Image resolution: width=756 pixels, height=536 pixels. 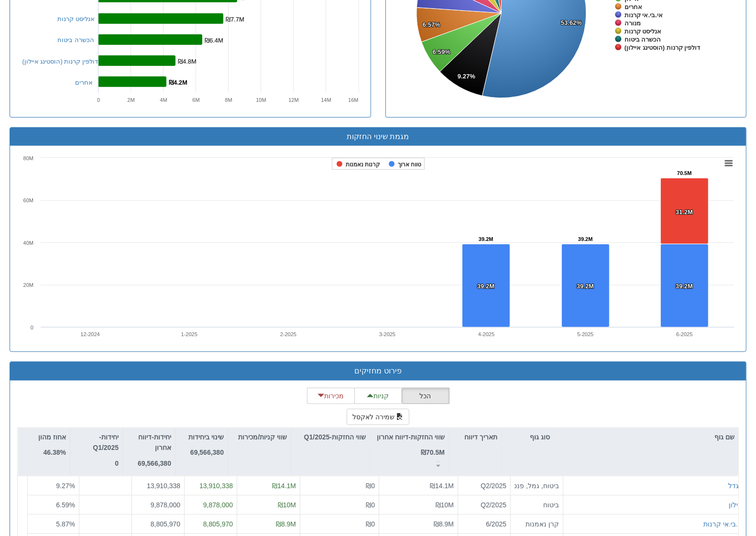 What do you see at coordinates (130, 100) in the screenshot?
I see `text: 2M` at bounding box center [130, 100].